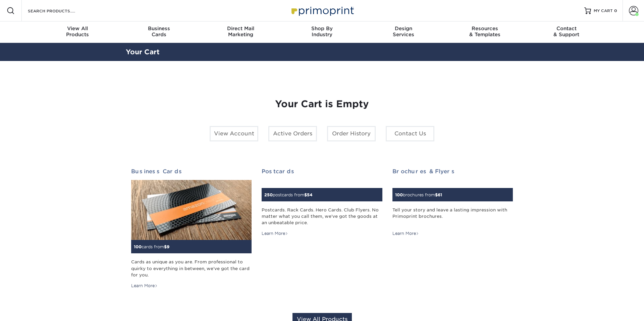  Describe the element at coordinates (168, 247) in the screenshot. I see `span: 9` at that location.